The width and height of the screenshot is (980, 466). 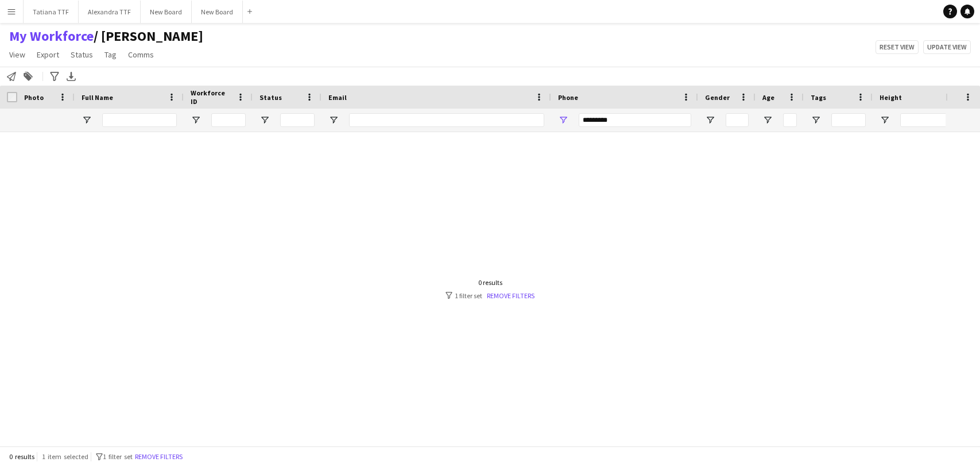 I want to click on input: Email Filter Input, so click(x=447, y=120).